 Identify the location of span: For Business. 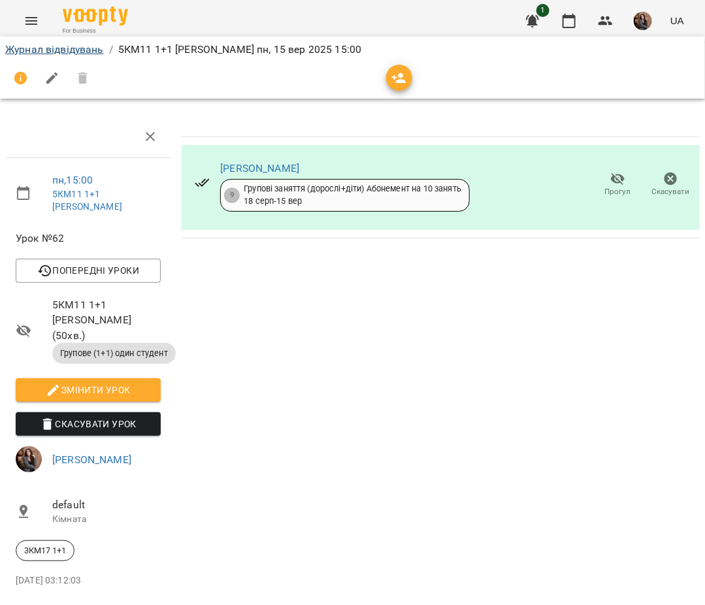
(95, 31).